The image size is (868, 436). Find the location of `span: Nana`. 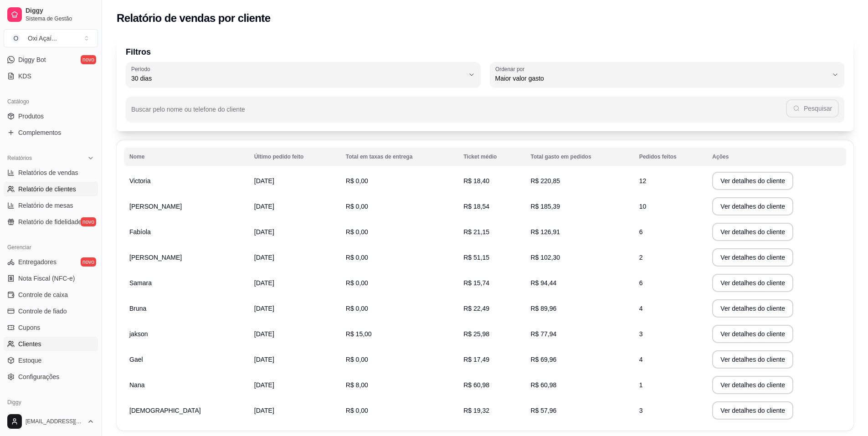

span: Nana is located at coordinates (137, 385).